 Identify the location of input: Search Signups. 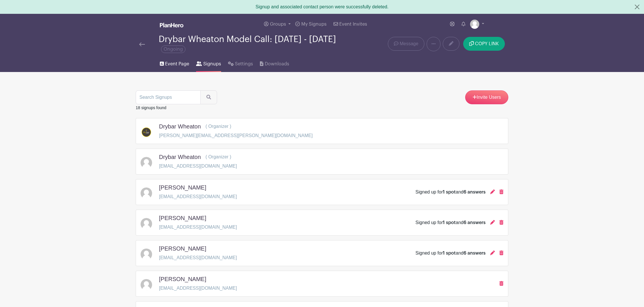
(168, 97).